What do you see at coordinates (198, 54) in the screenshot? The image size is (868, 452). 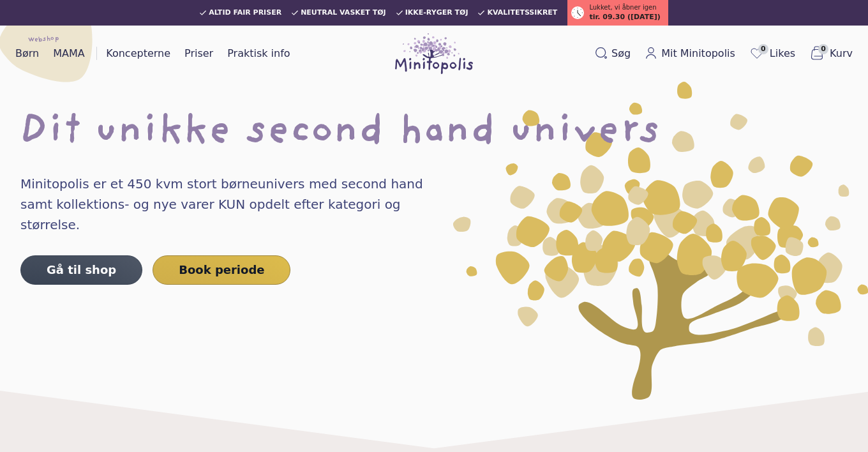 I see `a: Priser` at bounding box center [198, 54].